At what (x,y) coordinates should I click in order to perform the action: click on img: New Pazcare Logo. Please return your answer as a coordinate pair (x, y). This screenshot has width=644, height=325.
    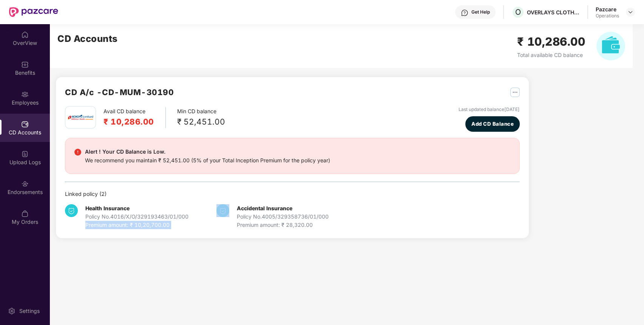
    Looking at the image, I should click on (34, 12).